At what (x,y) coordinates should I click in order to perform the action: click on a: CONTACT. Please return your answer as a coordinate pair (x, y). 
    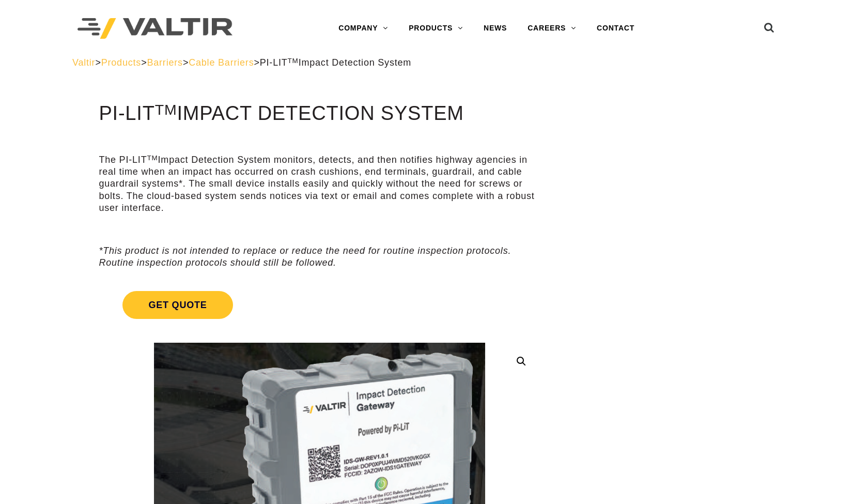
    Looking at the image, I should click on (615, 28).